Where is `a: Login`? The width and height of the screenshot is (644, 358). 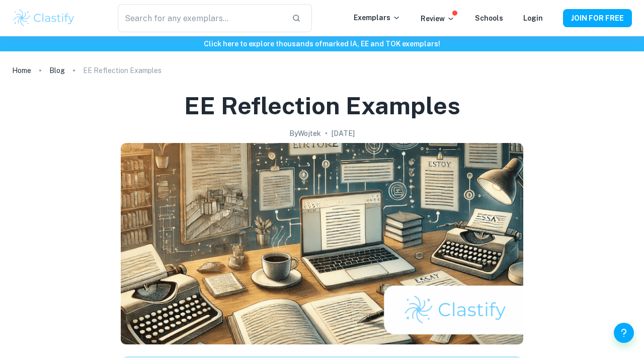
a: Login is located at coordinates (532, 18).